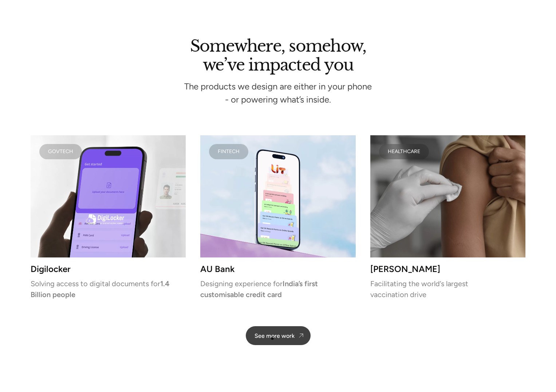 The height and width of the screenshot is (392, 556). What do you see at coordinates (108, 217) in the screenshot?
I see `a: GovtechDigilockerSolving access to digital documents for1.4 Billion people` at bounding box center [108, 217].